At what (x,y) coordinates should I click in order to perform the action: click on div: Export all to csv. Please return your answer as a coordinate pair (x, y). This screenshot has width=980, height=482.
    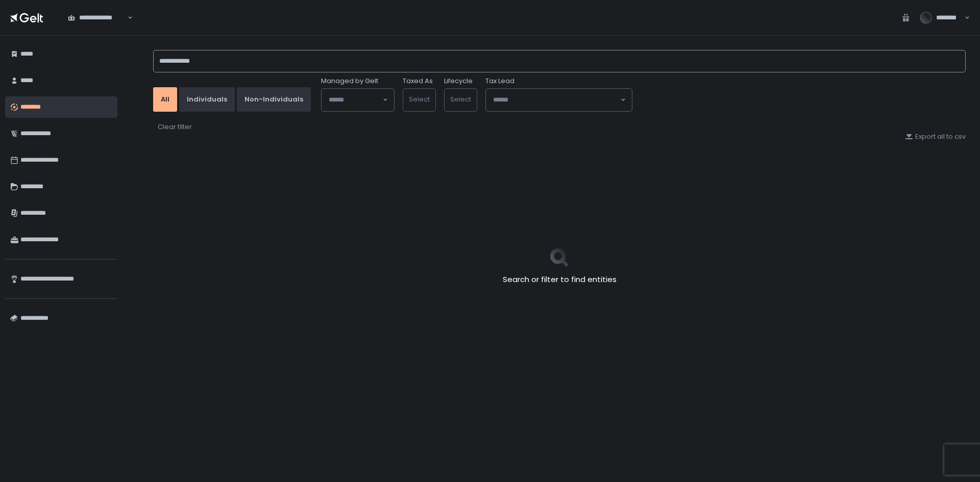
    Looking at the image, I should click on (935, 137).